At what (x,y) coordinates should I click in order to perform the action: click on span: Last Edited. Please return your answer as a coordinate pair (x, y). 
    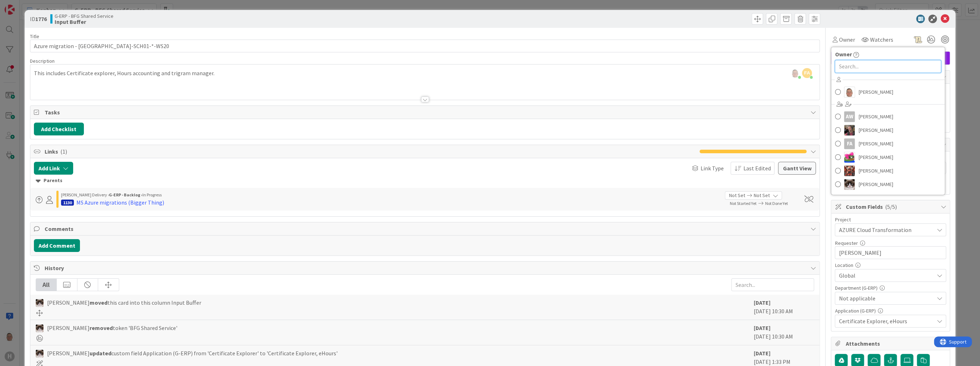
    Looking at the image, I should click on (756, 168).